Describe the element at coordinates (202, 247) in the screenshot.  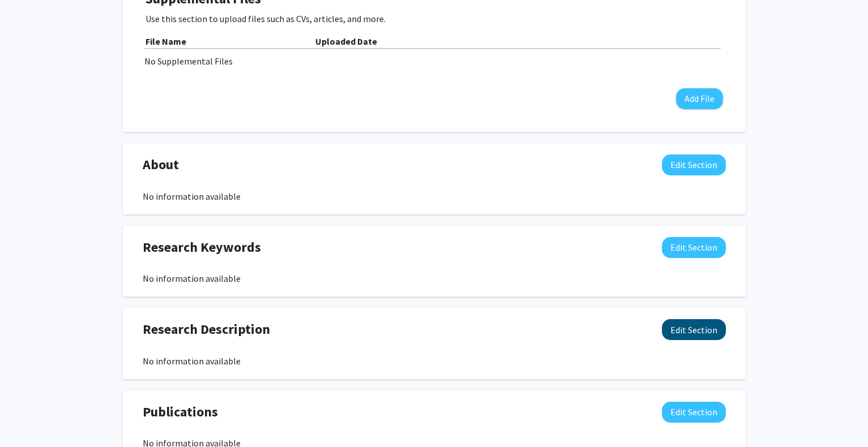
I see `span: Research Keywords` at that location.